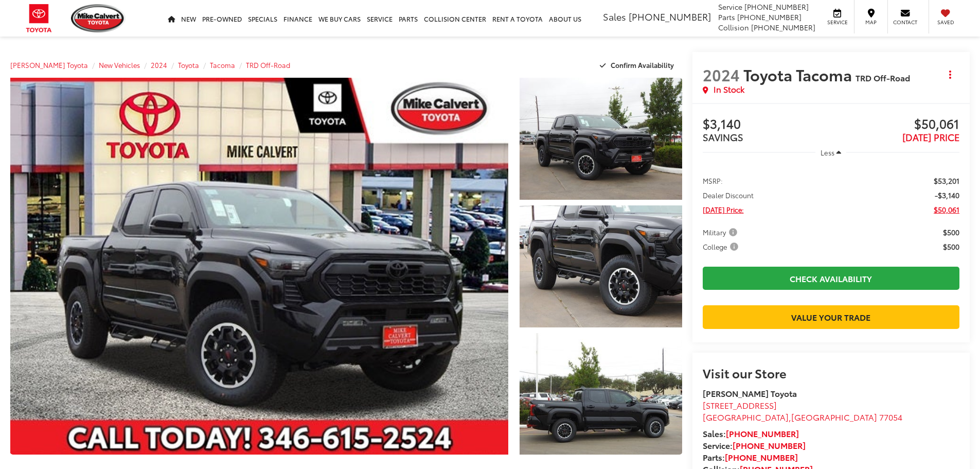 This screenshot has width=980, height=469. Describe the element at coordinates (713, 181) in the screenshot. I see `span: MSRP:` at that location.